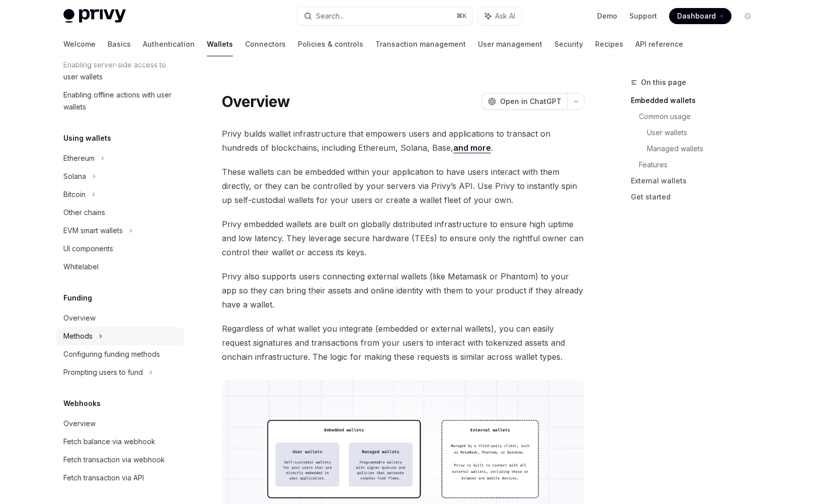 The height and width of the screenshot is (504, 819). I want to click on a: UI components, so click(120, 249).